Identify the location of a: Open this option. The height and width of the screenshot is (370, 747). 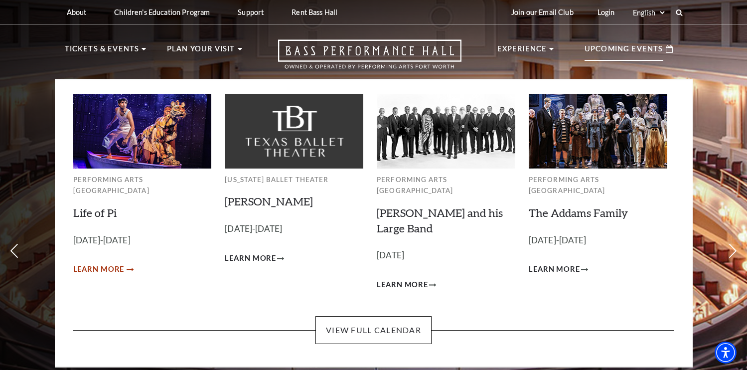
(370, 59).